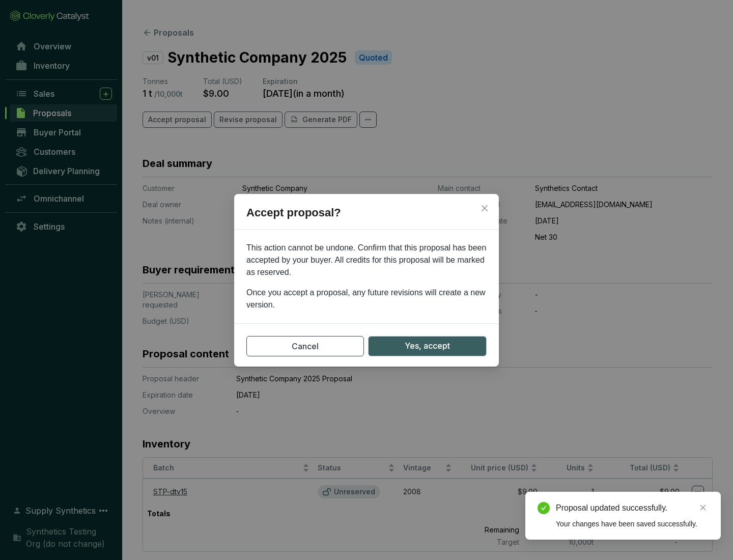 Image resolution: width=733 pixels, height=560 pixels. Describe the element at coordinates (703, 507) in the screenshot. I see `a: Close` at that location.